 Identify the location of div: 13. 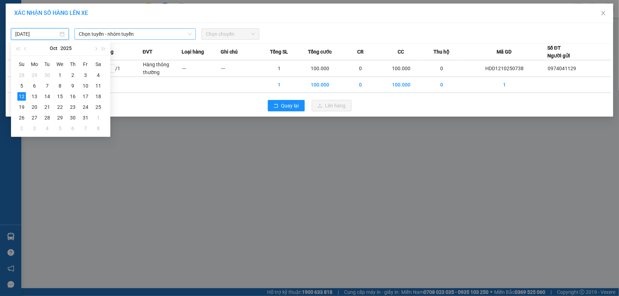
(34, 96).